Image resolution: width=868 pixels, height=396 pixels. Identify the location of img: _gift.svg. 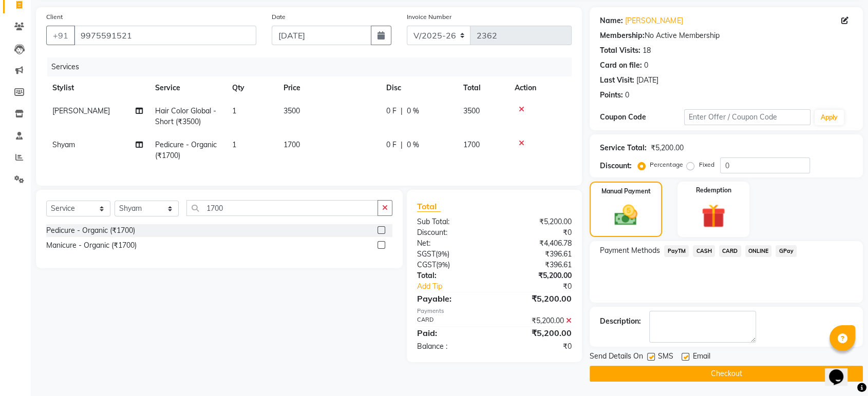
(713, 216).